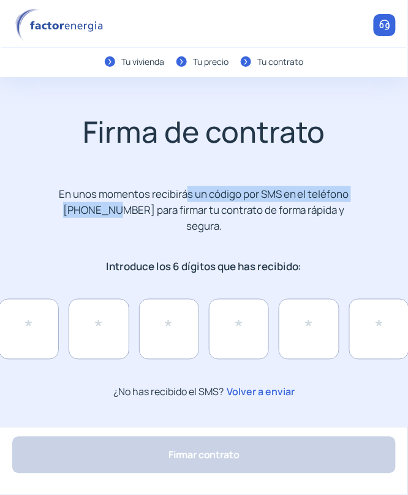  What do you see at coordinates (143, 62) in the screenshot?
I see `div: Tu vivienda` at bounding box center [143, 62].